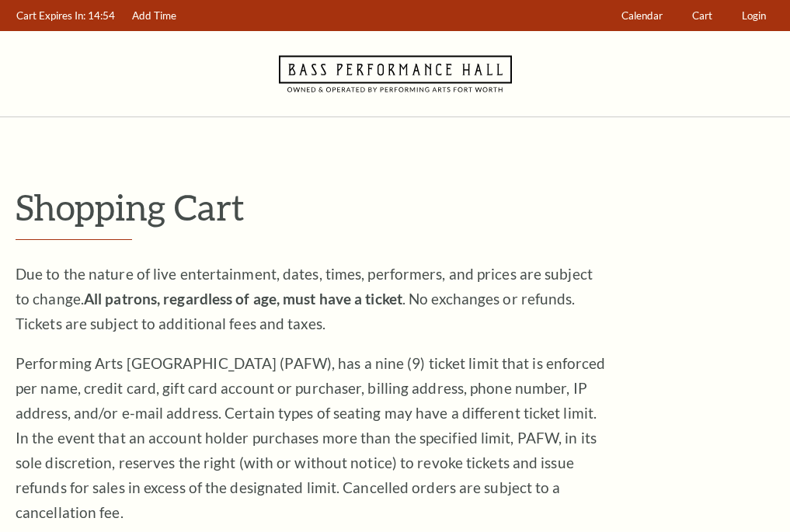 This screenshot has width=790, height=532. Describe the element at coordinates (754, 15) in the screenshot. I see `span: Login` at that location.